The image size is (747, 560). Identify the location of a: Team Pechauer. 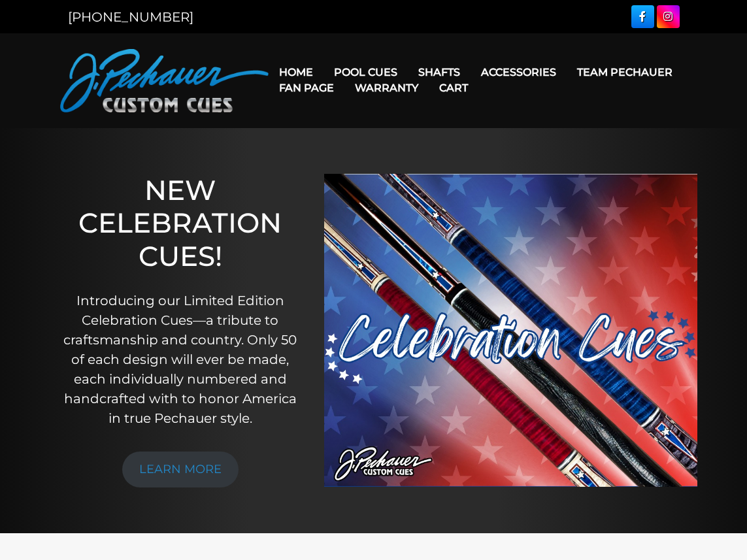
(625, 72).